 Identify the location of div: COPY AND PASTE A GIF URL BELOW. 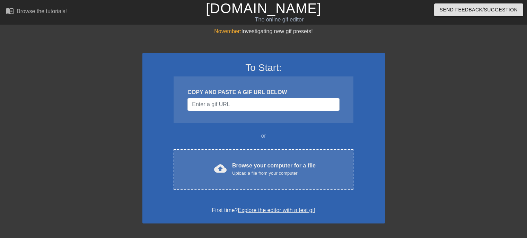
(263, 93).